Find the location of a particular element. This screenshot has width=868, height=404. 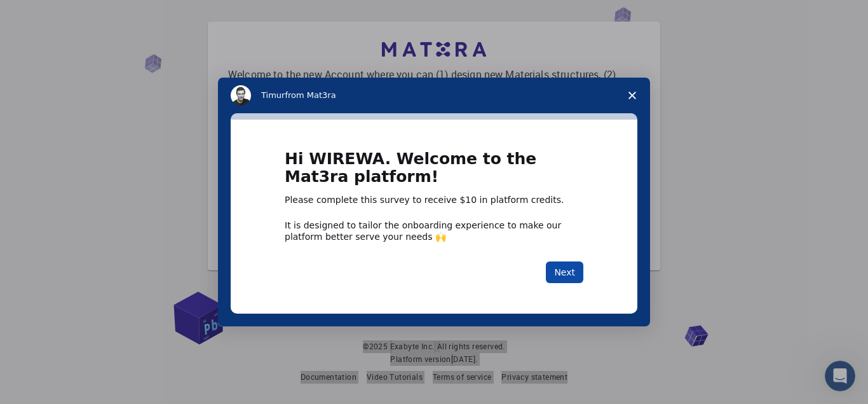

h1: Hi WIREWA. Welcome to the Mat3ra platform! is located at coordinates (434, 171).